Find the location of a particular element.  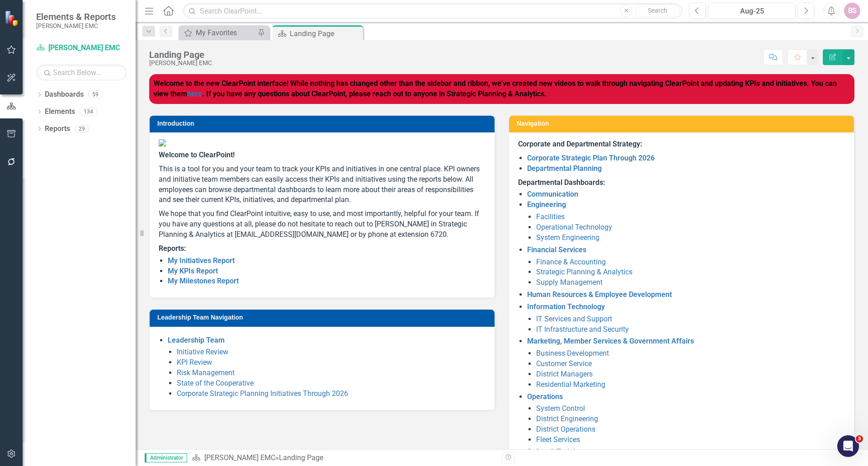

a: District Engineering is located at coordinates (567, 418).